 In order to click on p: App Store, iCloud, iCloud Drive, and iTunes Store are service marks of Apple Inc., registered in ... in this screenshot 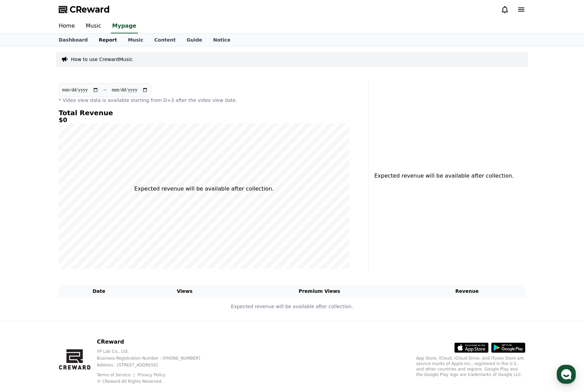, I will do `click(471, 366)`.